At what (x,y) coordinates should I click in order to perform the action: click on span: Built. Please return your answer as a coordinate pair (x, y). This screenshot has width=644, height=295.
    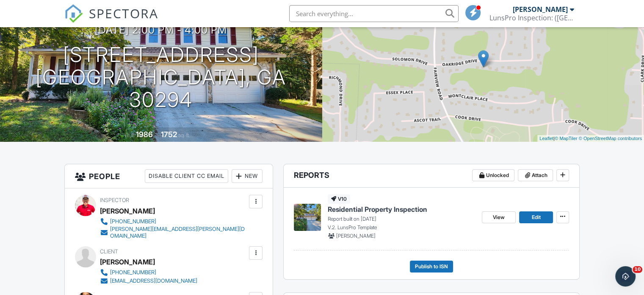
    Looking at the image, I should click on (130, 135).